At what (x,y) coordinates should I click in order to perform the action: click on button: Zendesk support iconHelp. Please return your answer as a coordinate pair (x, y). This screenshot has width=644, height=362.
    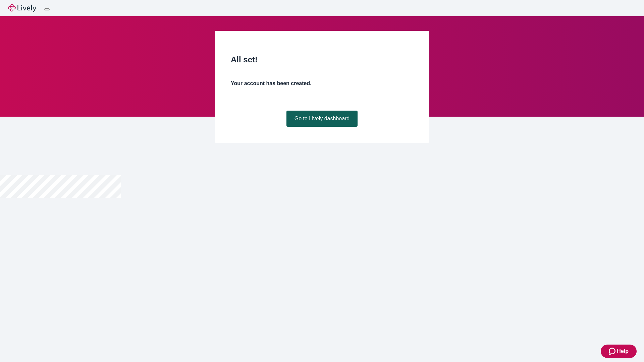
    Looking at the image, I should click on (619, 351).